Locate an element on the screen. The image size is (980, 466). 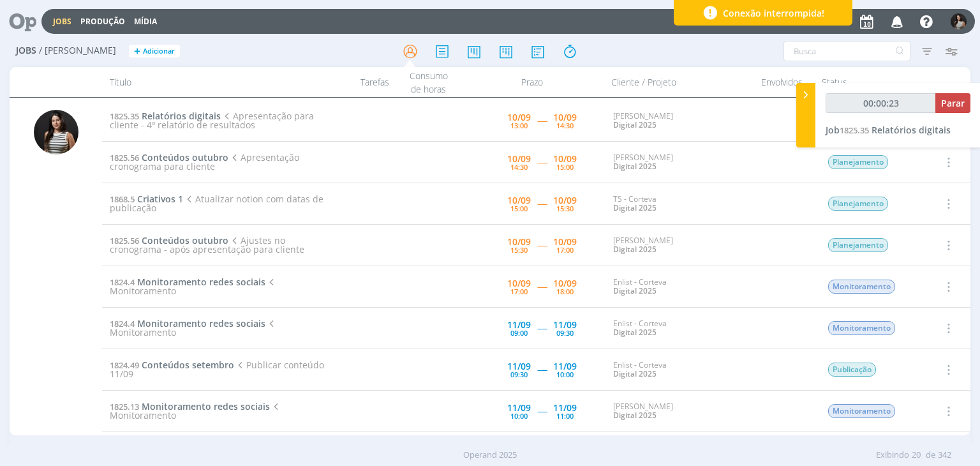
div: Envolvidos is located at coordinates (782, 81).